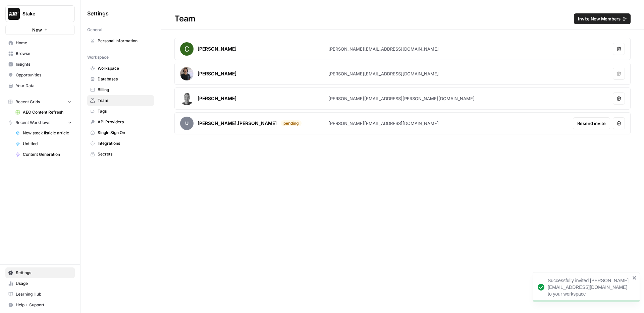 The image size is (644, 313). Describe the element at coordinates (40, 123) in the screenshot. I see `button: Recent Workflows` at that location.